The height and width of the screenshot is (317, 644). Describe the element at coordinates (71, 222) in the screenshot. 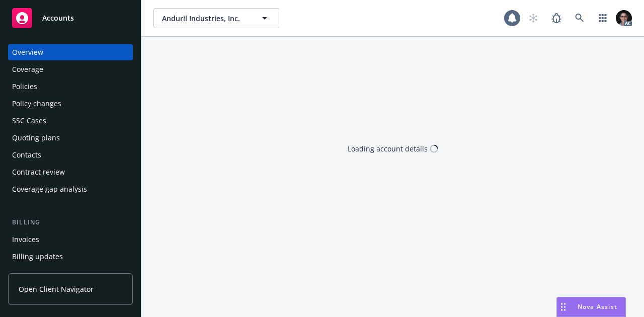

I see `div: Billing` at that location.